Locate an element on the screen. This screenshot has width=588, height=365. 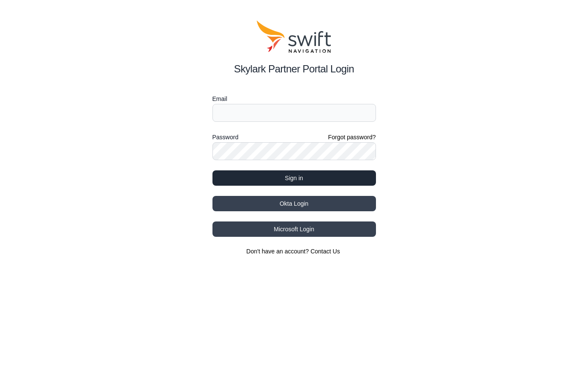
label: Password is located at coordinates (225, 137).